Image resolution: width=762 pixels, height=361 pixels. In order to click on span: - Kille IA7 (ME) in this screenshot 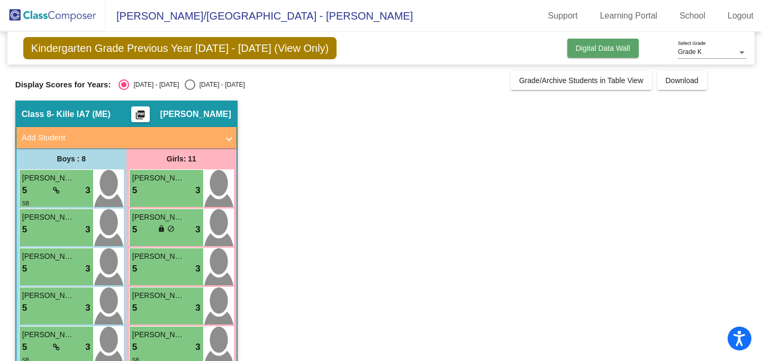, I will do `click(81, 114)`.